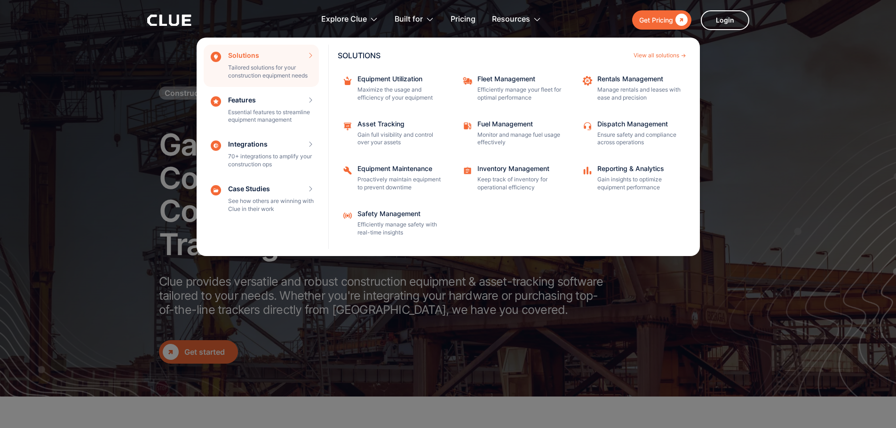 The image size is (896, 428). What do you see at coordinates (640, 169) in the screenshot?
I see `div: Reporting & Analytics` at bounding box center [640, 169].